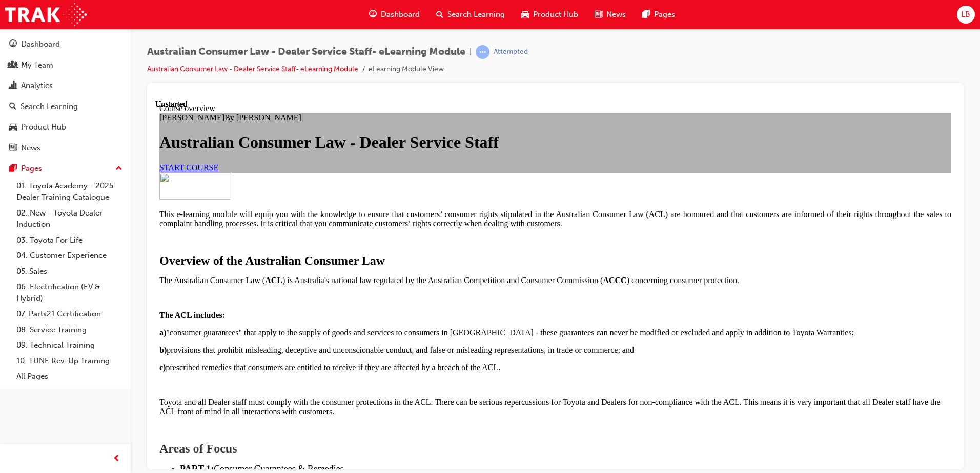 The height and width of the screenshot is (473, 980). I want to click on span: Toyota and all Dealer staff must comply with the consumer protections in the ACL. There can be se..., so click(394, 307).